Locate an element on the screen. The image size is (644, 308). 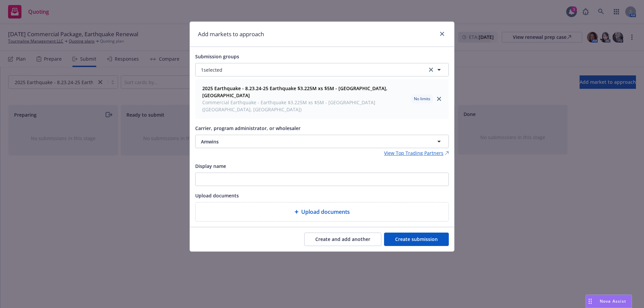
button: Nova Assist is located at coordinates (609, 301).